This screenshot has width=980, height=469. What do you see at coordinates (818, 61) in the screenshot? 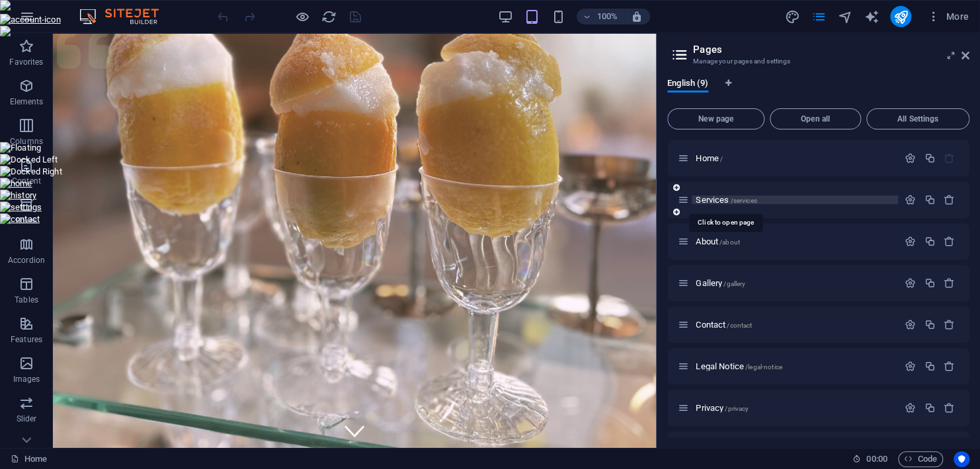
I see `h3: Manage your pages and settings` at bounding box center [818, 61].